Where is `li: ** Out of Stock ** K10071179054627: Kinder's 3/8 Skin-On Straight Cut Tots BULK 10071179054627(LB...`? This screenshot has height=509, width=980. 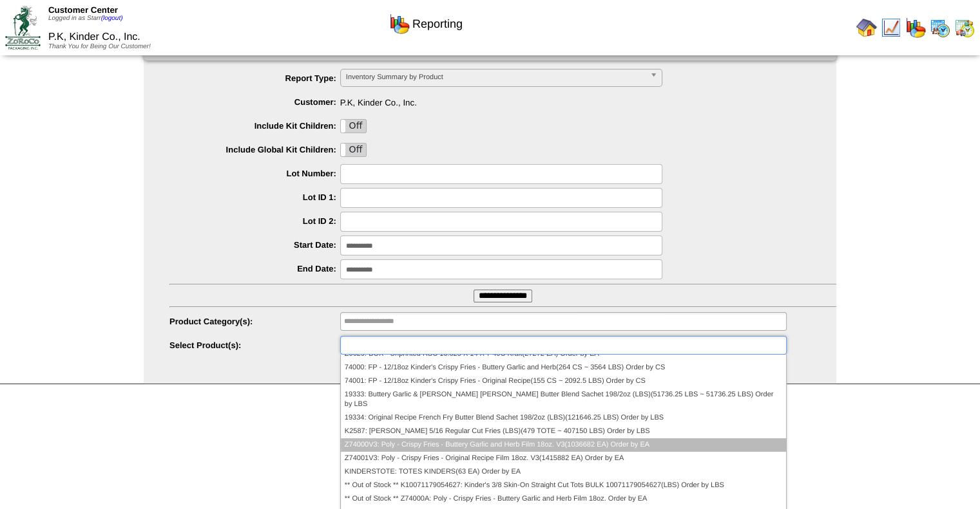 li: ** Out of Stock ** K10071179054627: Kinder's 3/8 Skin-On Straight Cut Tots BULK 10071179054627(LB... is located at coordinates (563, 485).